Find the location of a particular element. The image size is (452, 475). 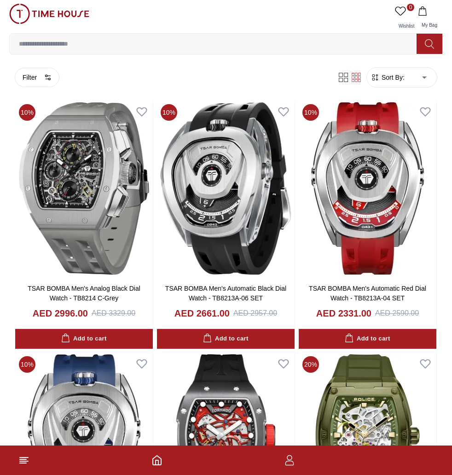

h4: AED 2331.00 is located at coordinates (344, 313).